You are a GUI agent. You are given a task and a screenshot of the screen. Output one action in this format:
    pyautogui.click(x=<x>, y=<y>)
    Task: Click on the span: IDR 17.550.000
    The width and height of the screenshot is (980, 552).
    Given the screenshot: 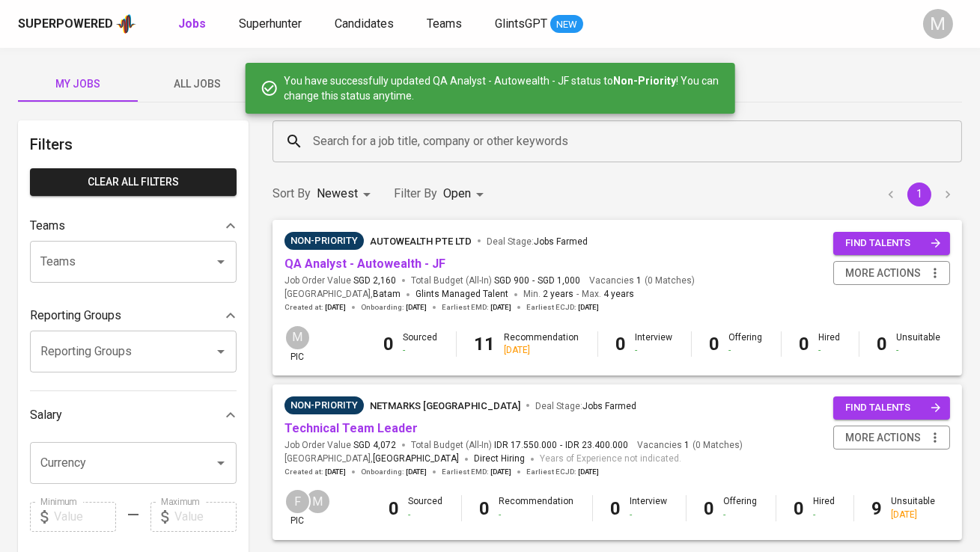 What is the action you would take?
    pyautogui.click(x=526, y=445)
    